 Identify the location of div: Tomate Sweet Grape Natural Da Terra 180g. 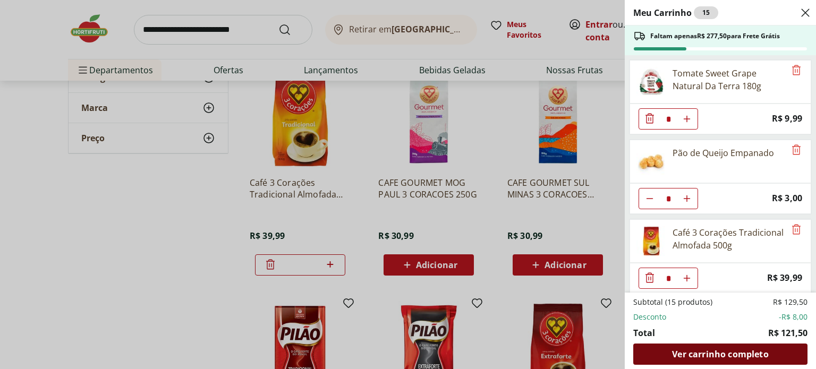
(729, 80).